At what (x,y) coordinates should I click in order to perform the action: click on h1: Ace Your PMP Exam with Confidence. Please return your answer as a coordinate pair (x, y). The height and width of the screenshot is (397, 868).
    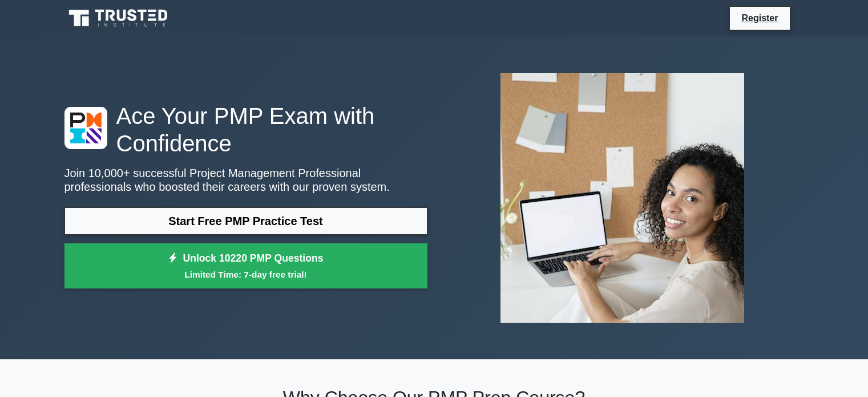
    Looking at the image, I should click on (246, 129).